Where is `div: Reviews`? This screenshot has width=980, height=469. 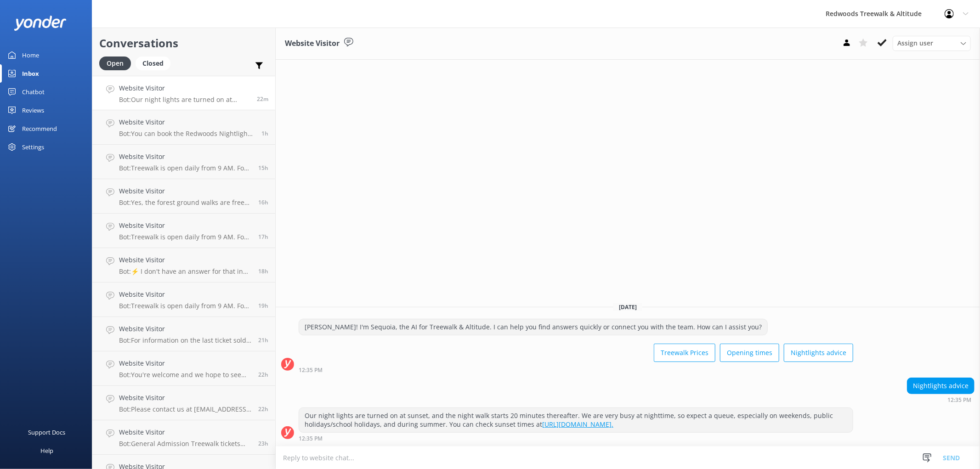 div: Reviews is located at coordinates (33, 110).